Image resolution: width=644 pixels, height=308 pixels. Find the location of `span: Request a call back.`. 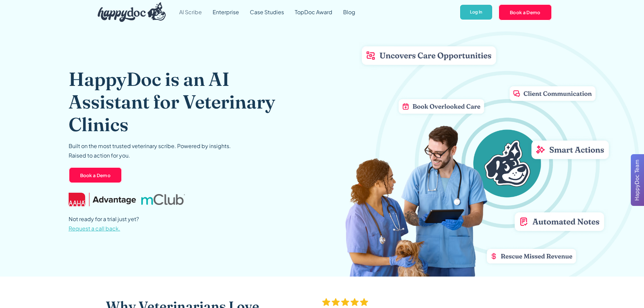

span: Request a call back. is located at coordinates (95, 228).